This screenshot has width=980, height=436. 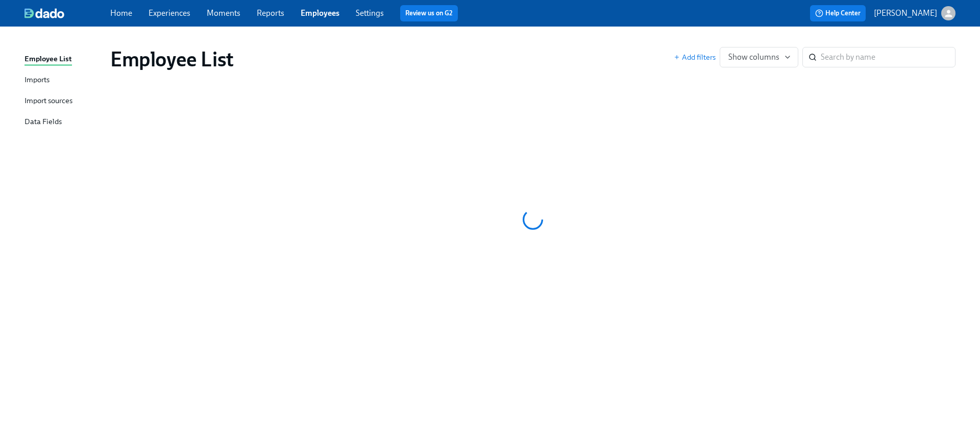 What do you see at coordinates (370, 13) in the screenshot?
I see `a: Settings` at bounding box center [370, 13].